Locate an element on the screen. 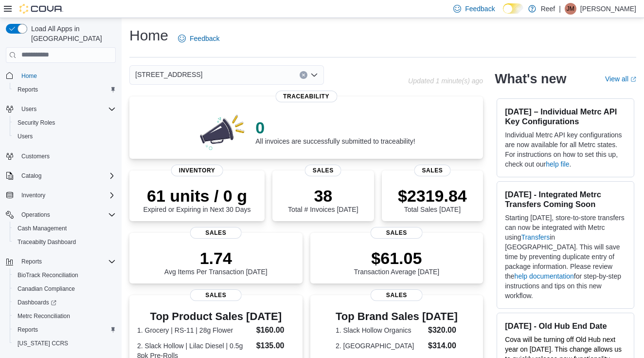 This screenshot has height=358, width=644. p: Updated 1 minute(s) ago is located at coordinates (446, 81).